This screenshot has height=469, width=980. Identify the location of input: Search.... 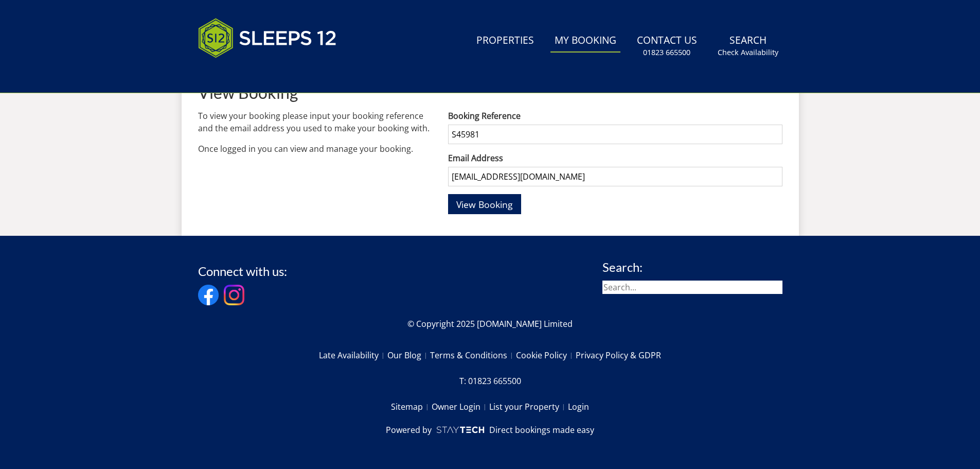
(693, 287).